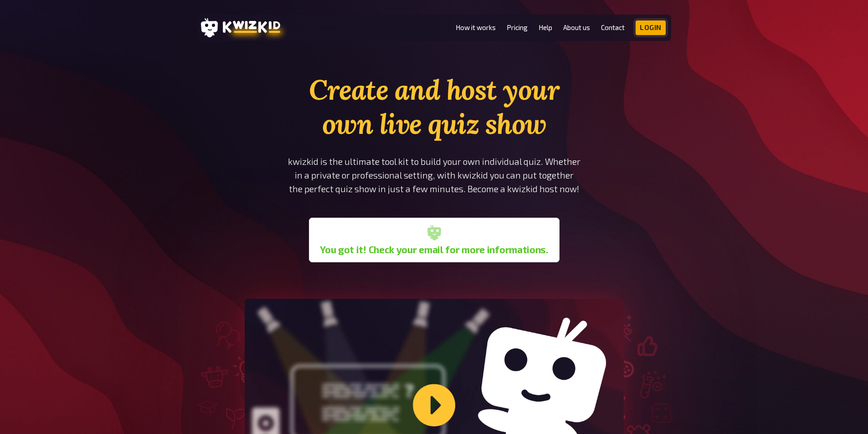 This screenshot has height=434, width=868. What do you see at coordinates (576, 28) in the screenshot?
I see `a: About us` at bounding box center [576, 28].